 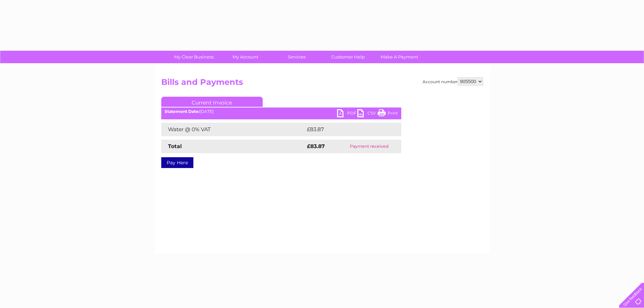 I want to click on td: Payment received, so click(x=369, y=147).